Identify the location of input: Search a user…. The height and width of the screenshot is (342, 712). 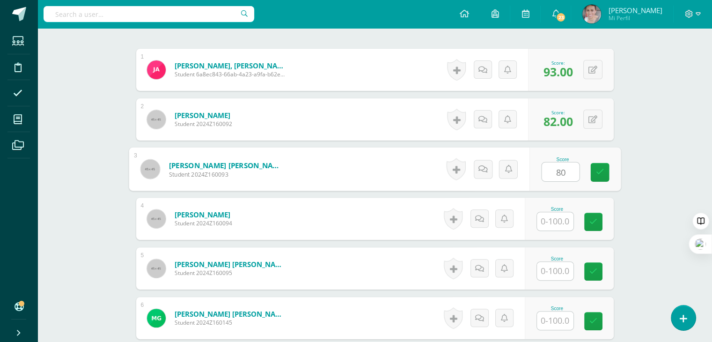
(149, 14).